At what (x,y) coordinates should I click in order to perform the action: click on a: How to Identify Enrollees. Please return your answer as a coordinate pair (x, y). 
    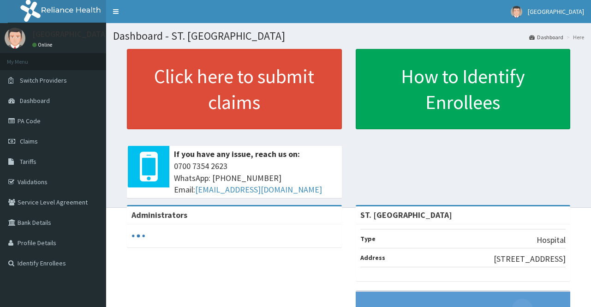
    Looking at the image, I should click on (464, 89).